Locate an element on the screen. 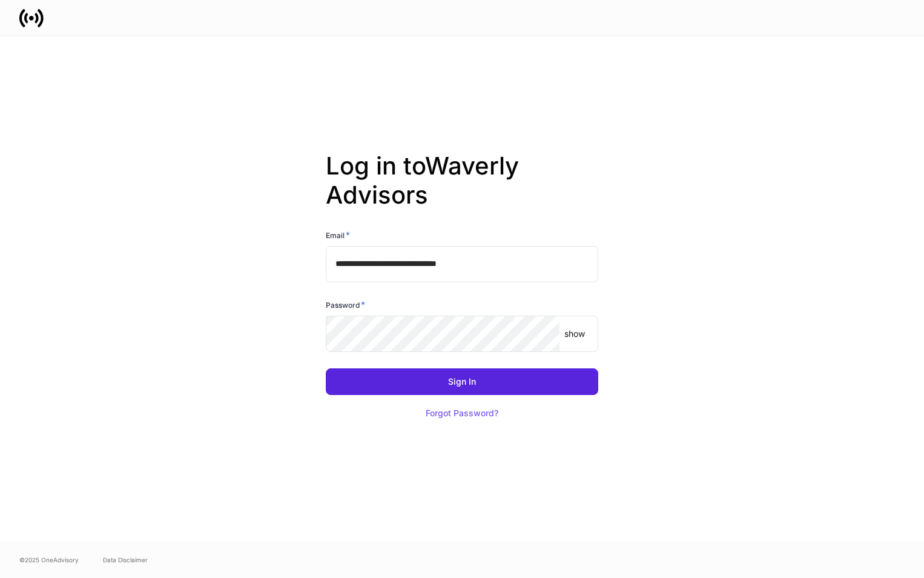 The image size is (924, 578). h6: Password is located at coordinates (346, 304).